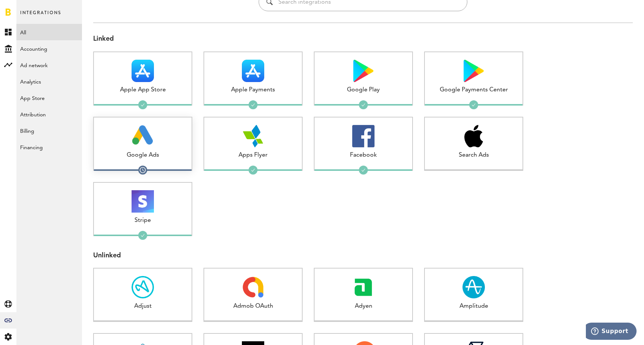  I want to click on div: Amplitude, so click(474, 306).